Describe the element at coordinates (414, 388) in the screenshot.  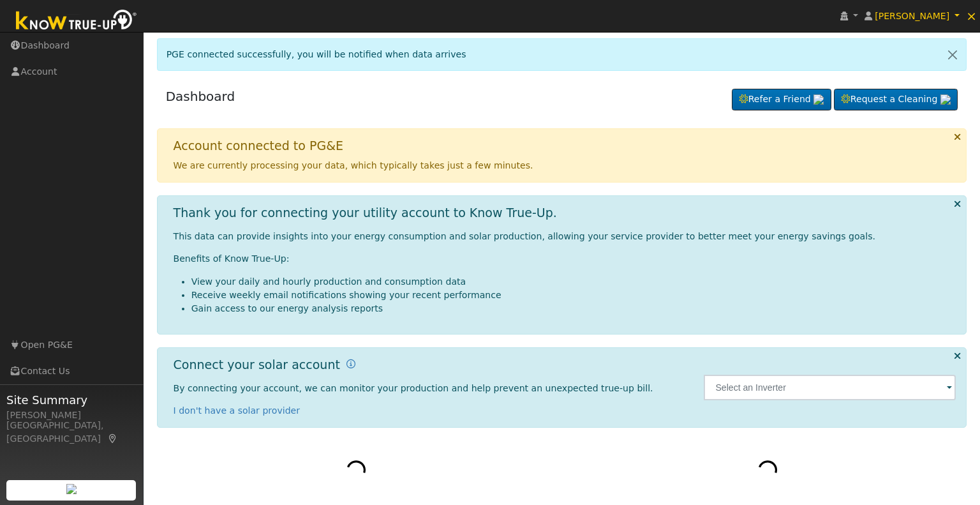
I see `span: By connecting your account, we can monitor your production and help prevent an unexpected true-up...` at that location.